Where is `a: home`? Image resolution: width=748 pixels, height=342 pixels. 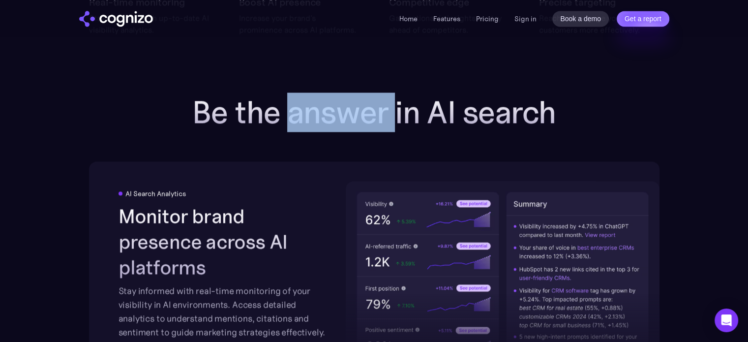 a: home is located at coordinates (116, 19).